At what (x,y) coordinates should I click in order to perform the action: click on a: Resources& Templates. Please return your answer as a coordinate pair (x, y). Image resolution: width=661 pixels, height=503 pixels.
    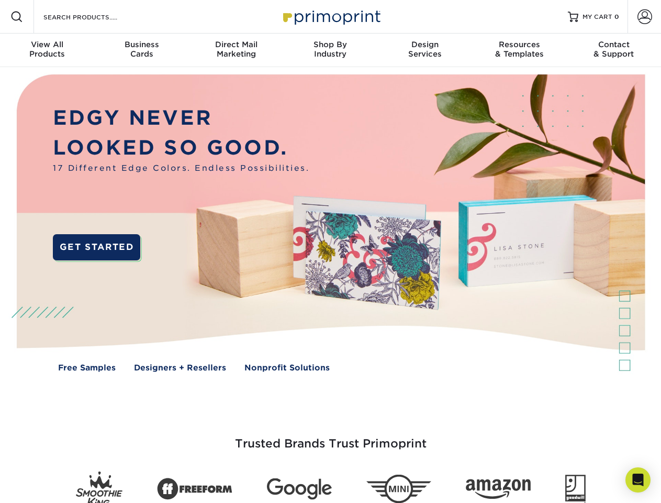
    Looking at the image, I should click on (519, 50).